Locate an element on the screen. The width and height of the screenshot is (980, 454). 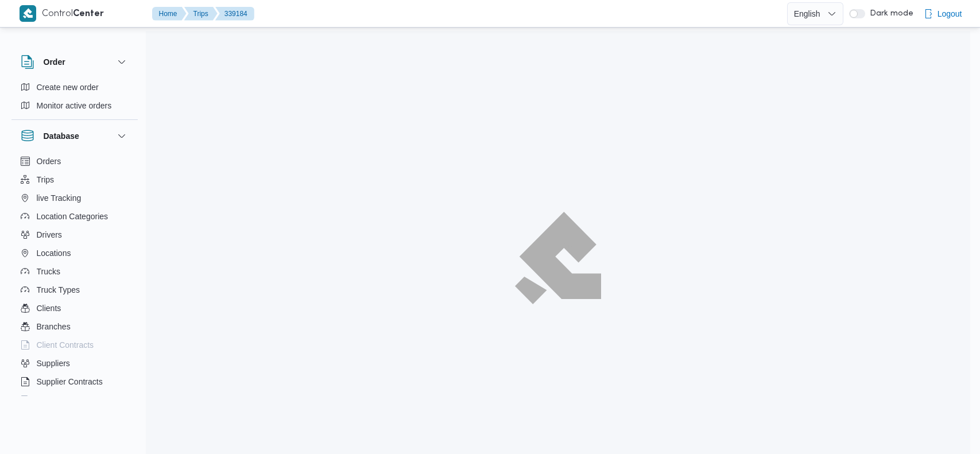
span: Dark mode is located at coordinates (889, 14).